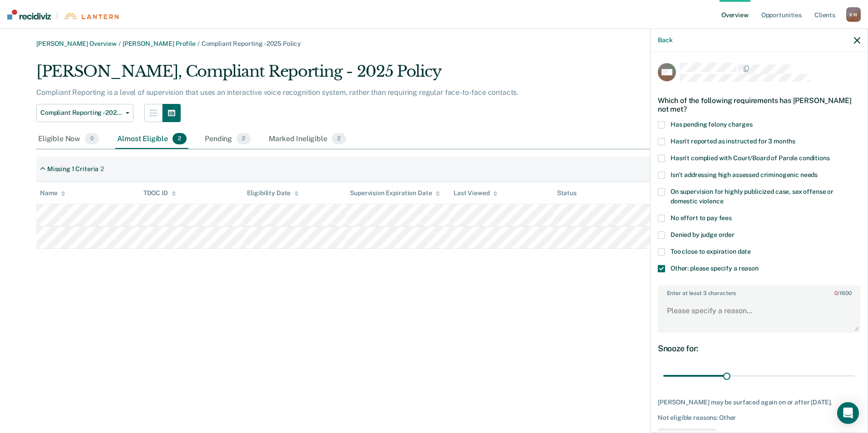  Describe the element at coordinates (710, 251) in the screenshot. I see `span: Too close to expiration date` at that location.